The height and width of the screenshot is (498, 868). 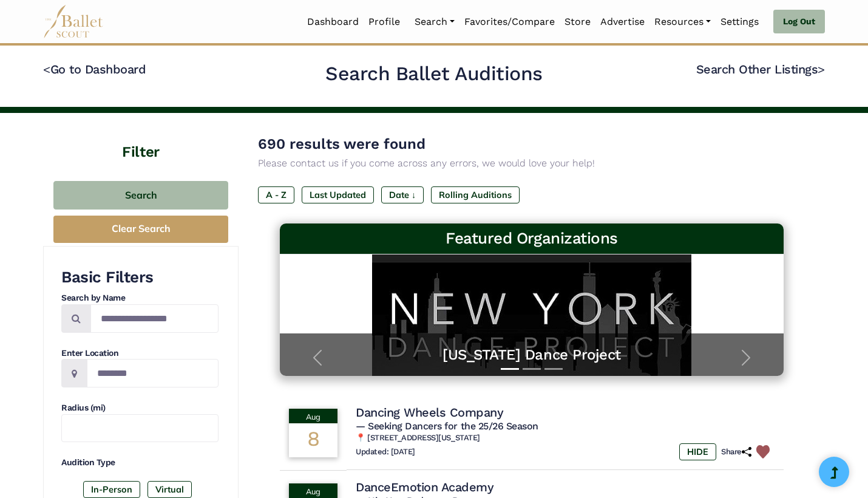 I want to click on a: Profile, so click(x=385, y=22).